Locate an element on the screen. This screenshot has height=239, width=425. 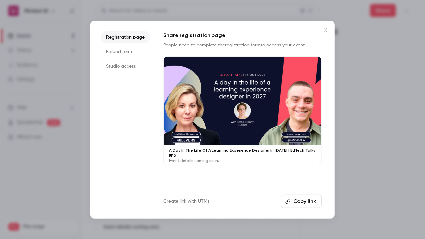
li: Embed form is located at coordinates (125, 52).